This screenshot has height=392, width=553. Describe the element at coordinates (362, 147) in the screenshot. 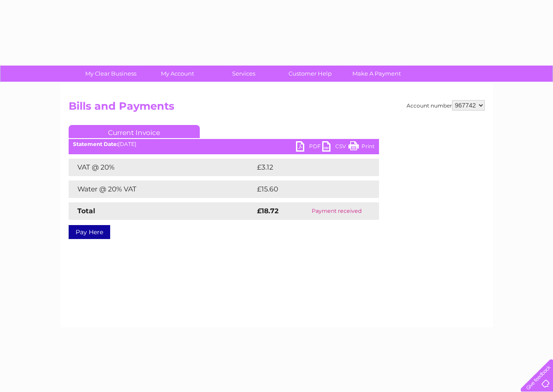

I see `a: Print` at that location.